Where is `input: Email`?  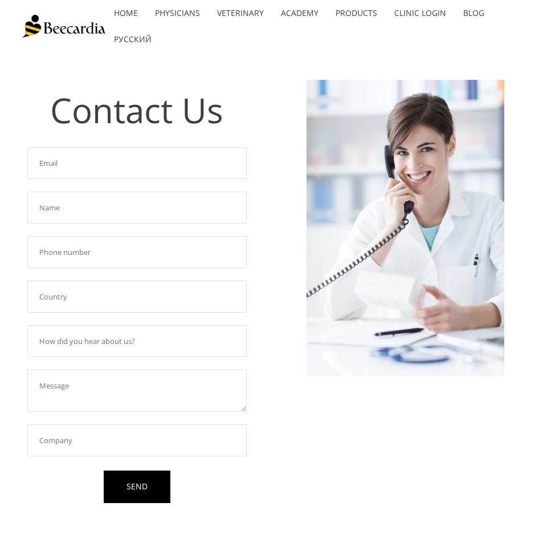 input: Email is located at coordinates (137, 163).